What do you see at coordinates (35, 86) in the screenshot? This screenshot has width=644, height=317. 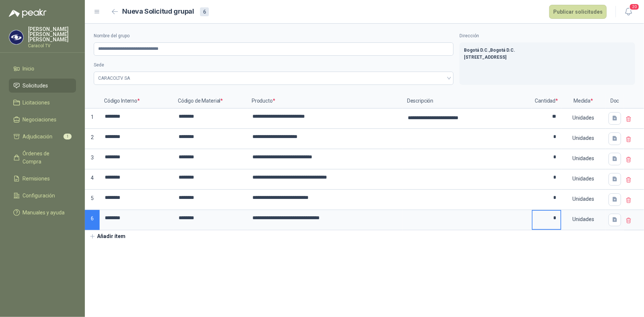 I see `span: Solicitudes` at bounding box center [35, 86].